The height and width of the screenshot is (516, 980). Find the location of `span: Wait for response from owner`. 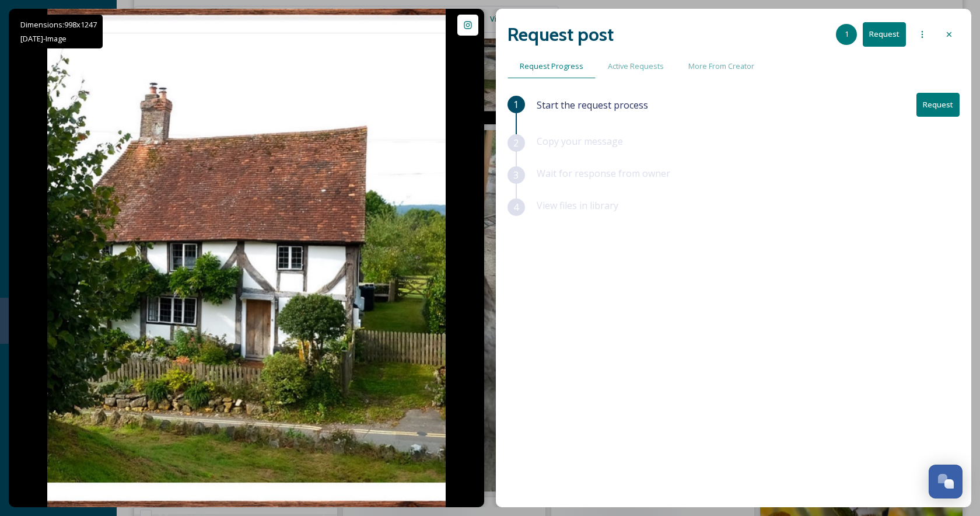

span: Wait for response from owner is located at coordinates (603, 173).